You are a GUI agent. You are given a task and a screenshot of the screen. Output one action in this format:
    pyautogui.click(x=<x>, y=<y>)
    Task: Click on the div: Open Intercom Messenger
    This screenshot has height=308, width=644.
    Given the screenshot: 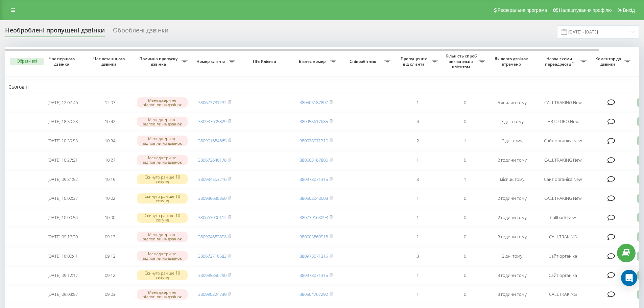 What is the action you would take?
    pyautogui.click(x=629, y=278)
    